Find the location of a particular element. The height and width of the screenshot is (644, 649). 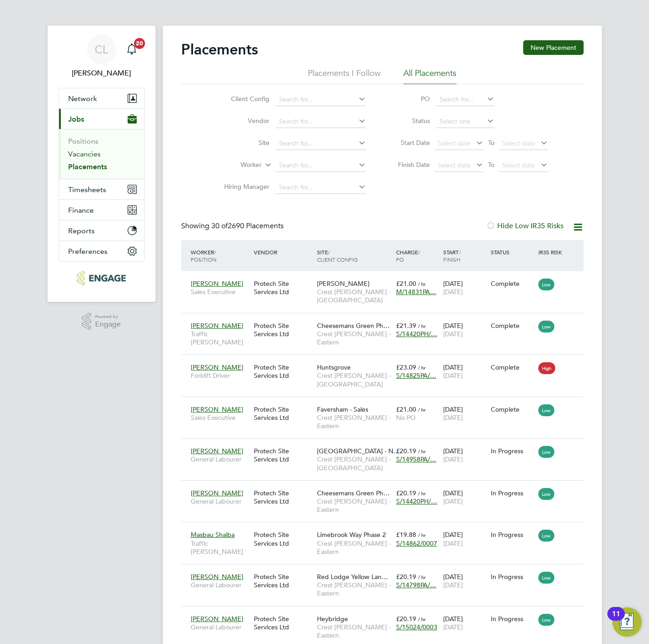

span: 20 is located at coordinates (140, 43).